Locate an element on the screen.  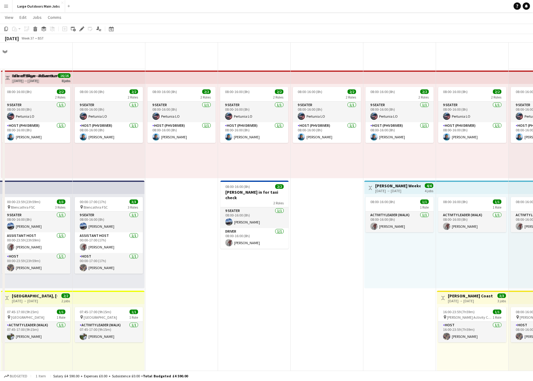
div: 4 jobs is located at coordinates (429, 190).